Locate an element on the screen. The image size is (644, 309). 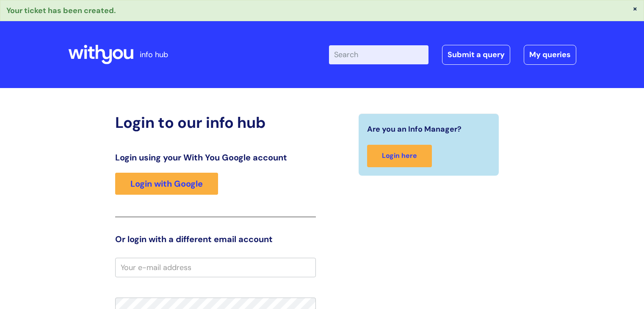
input: Your e-mail address is located at coordinates (215, 268).